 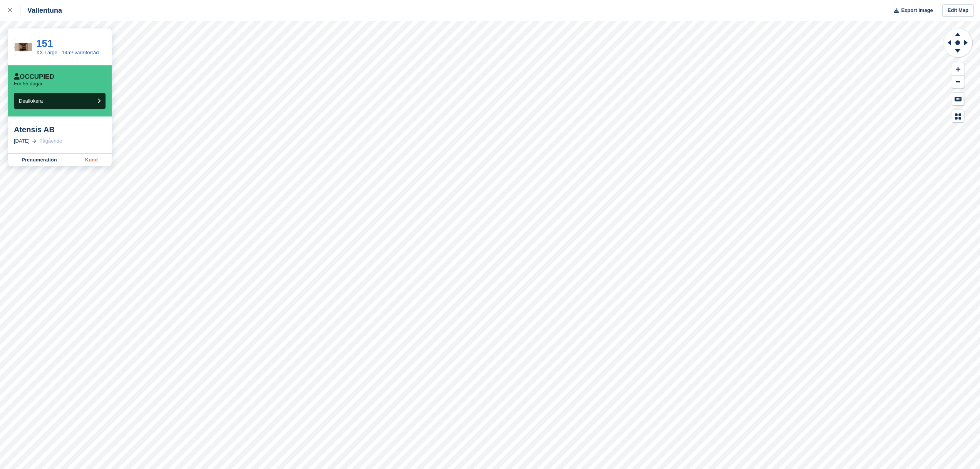 I want to click on p: För 55 dagar, so click(x=28, y=84).